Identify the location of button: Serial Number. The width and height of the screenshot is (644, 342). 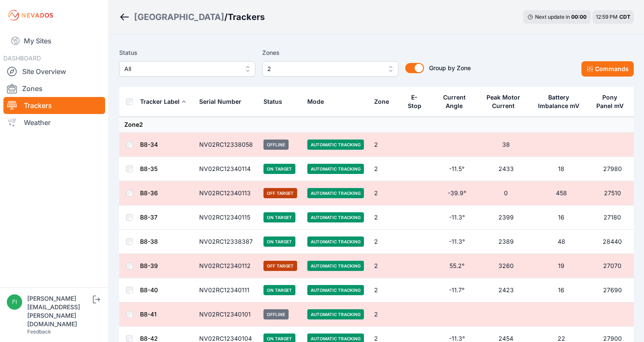
(224, 102).